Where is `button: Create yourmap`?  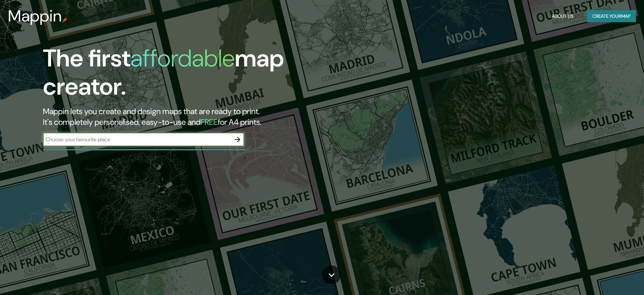 button: Create yourmap is located at coordinates (611, 16).